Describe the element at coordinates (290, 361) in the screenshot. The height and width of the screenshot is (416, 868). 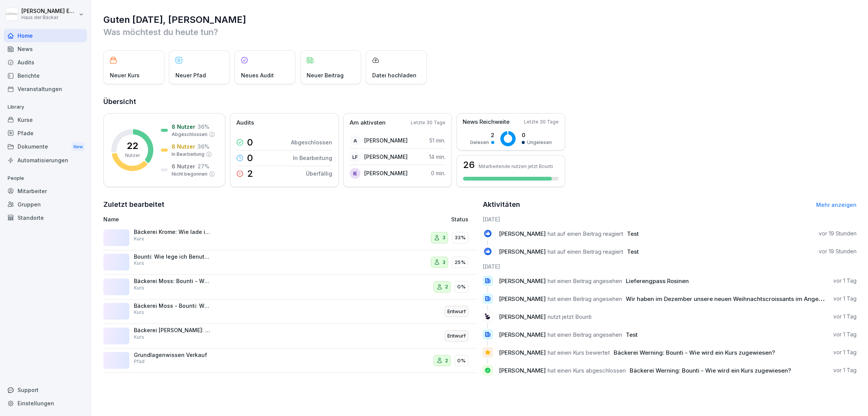
I see `a: Grundlagenwissen VerkaufPfad20%` at that location.